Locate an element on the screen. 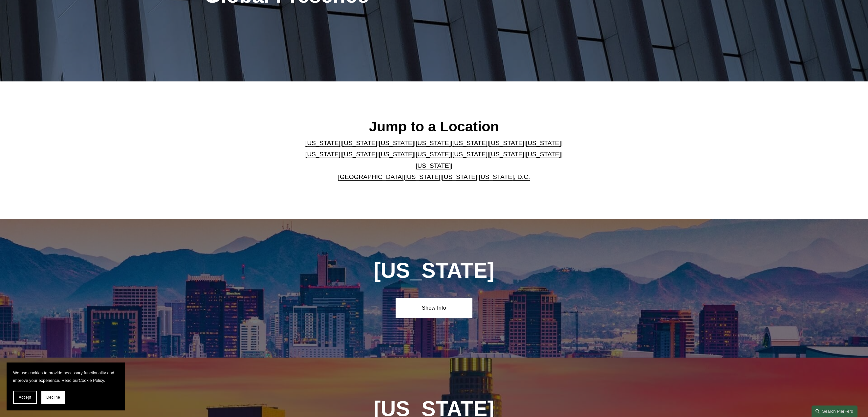 This screenshot has width=868, height=417. a: Search this site is located at coordinates (834, 411).